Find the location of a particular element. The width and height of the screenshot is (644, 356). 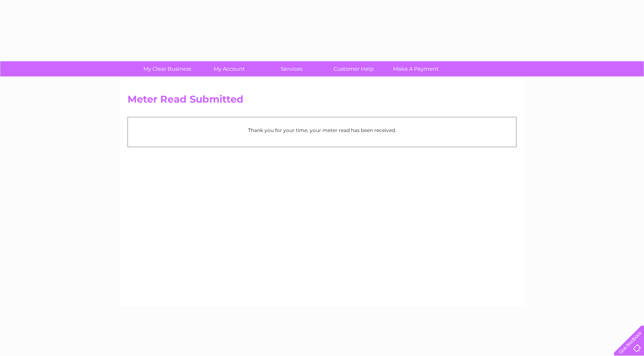

a: My Account is located at coordinates (229, 69).